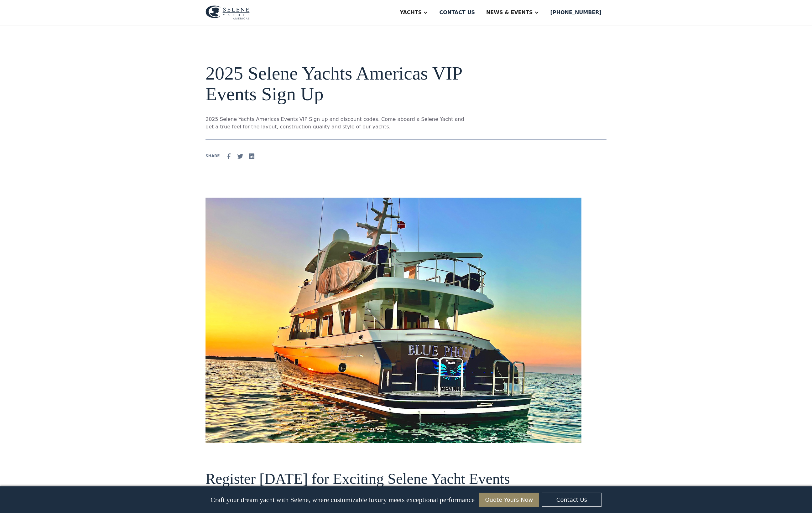 The image size is (812, 513). What do you see at coordinates (572, 499) in the screenshot?
I see `a: Contact Us` at bounding box center [572, 499].